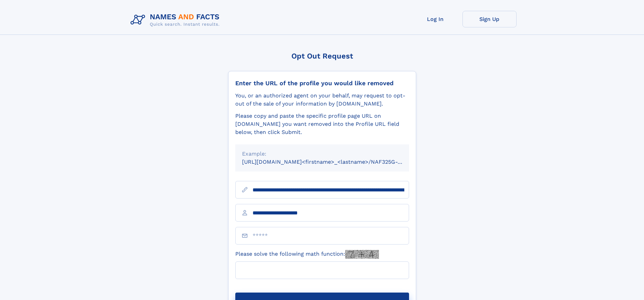 The height and width of the screenshot is (300, 644). I want to click on a: Log In, so click(435, 19).